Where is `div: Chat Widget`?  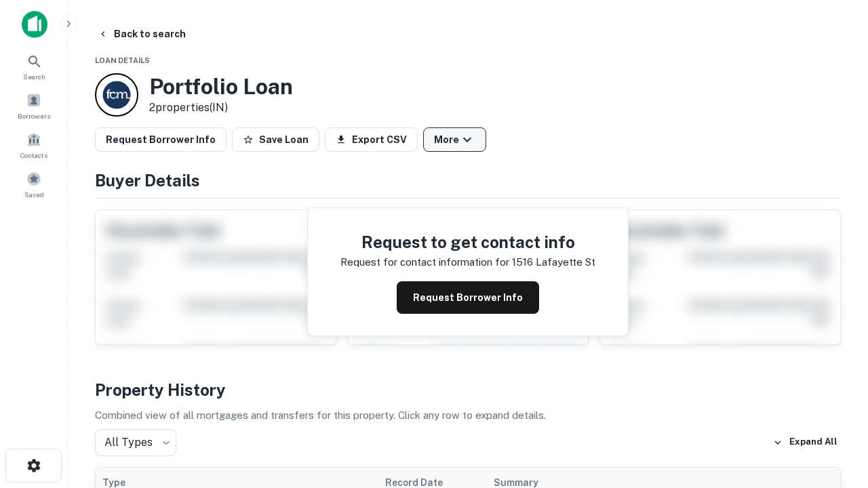 div: Chat Widget is located at coordinates (834, 412).